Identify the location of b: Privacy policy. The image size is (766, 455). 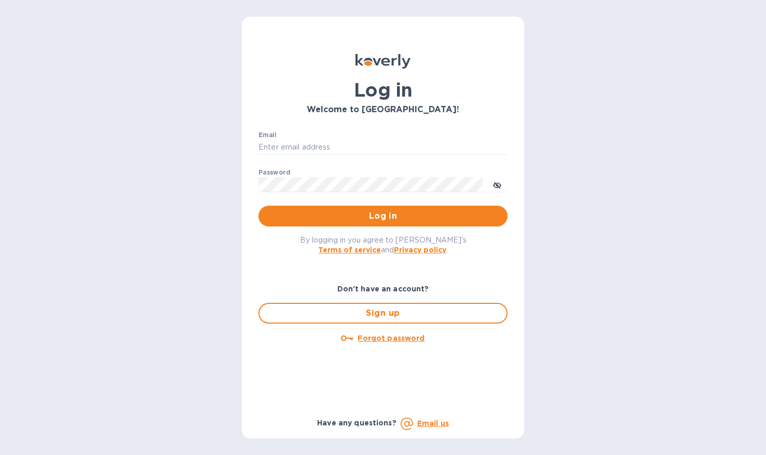
(420, 250).